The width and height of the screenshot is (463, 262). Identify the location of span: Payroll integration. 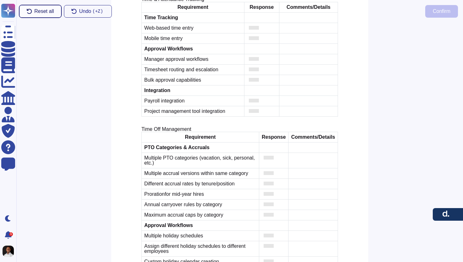
(164, 100).